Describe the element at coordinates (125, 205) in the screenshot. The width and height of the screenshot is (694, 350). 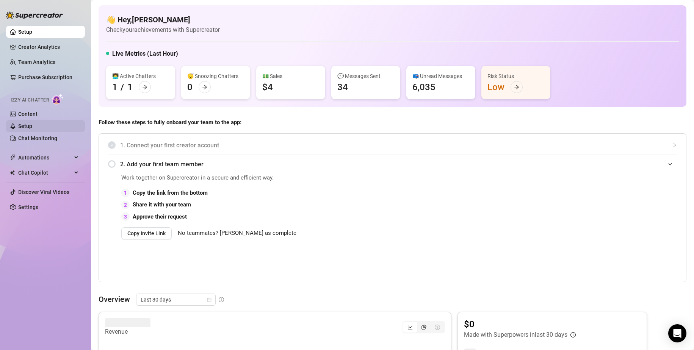
I see `div: 2` at that location.